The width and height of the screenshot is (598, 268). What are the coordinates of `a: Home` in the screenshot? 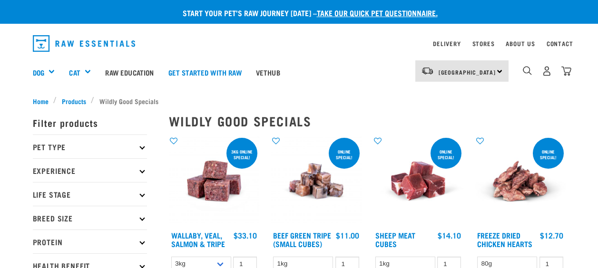 It's located at (43, 101).